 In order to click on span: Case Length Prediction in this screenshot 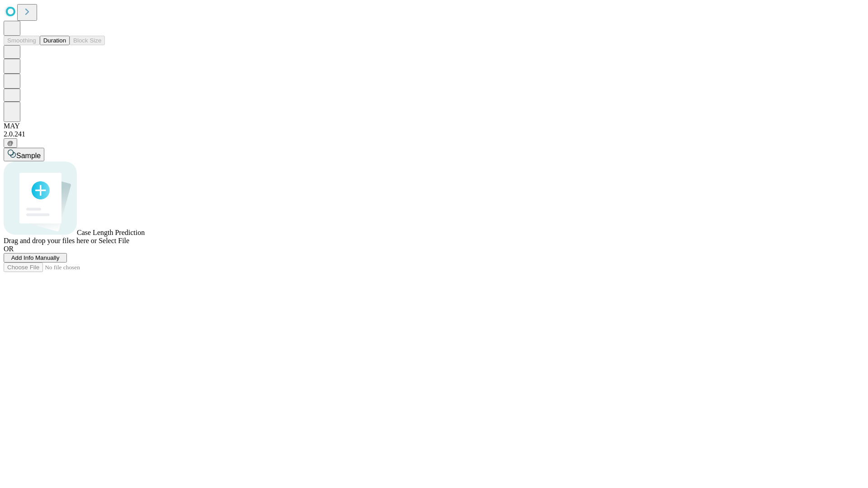, I will do `click(111, 232)`.